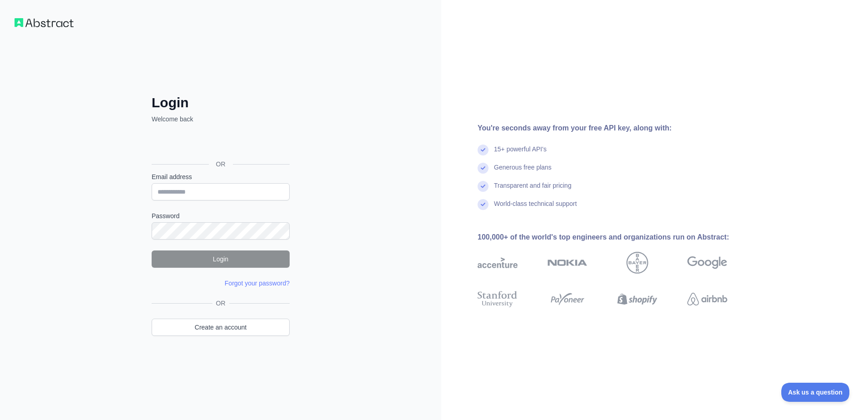 The height and width of the screenshot is (420, 868). I want to click on a: Forgot your password?, so click(257, 283).